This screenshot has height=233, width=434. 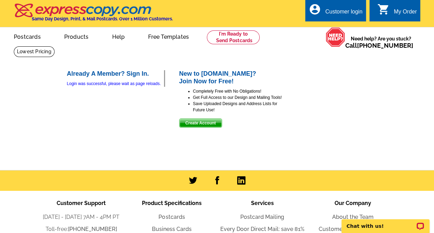 I want to click on span: Product Specifications, so click(x=172, y=203).